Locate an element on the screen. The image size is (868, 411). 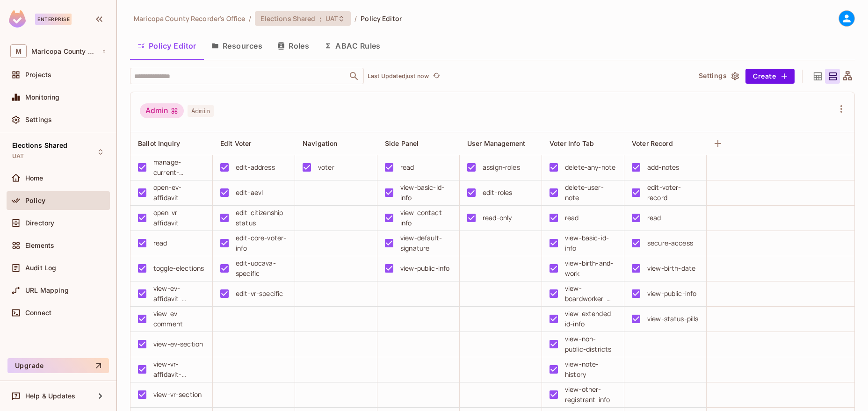
div: view-vr-section is located at coordinates (177, 395).